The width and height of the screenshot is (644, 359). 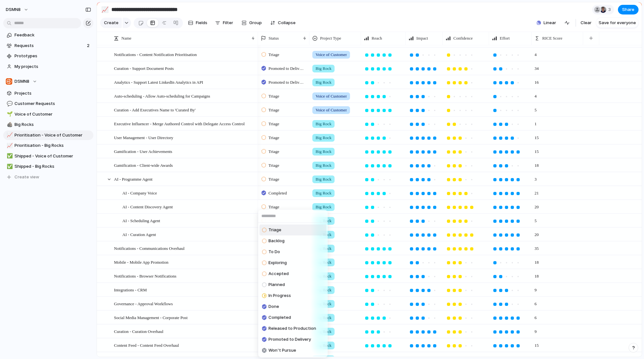 What do you see at coordinates (279, 274) in the screenshot?
I see `span: Accepted` at bounding box center [279, 274].